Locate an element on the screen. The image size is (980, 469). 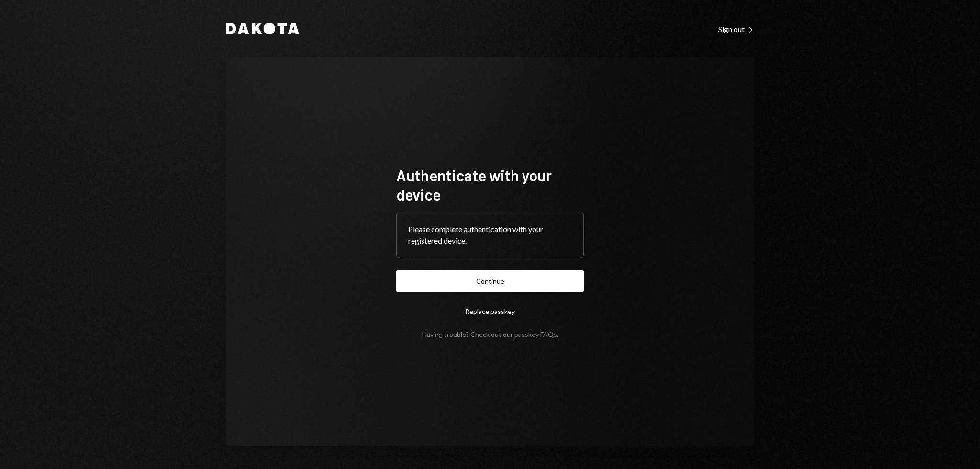
a: Sign out is located at coordinates (736, 29).